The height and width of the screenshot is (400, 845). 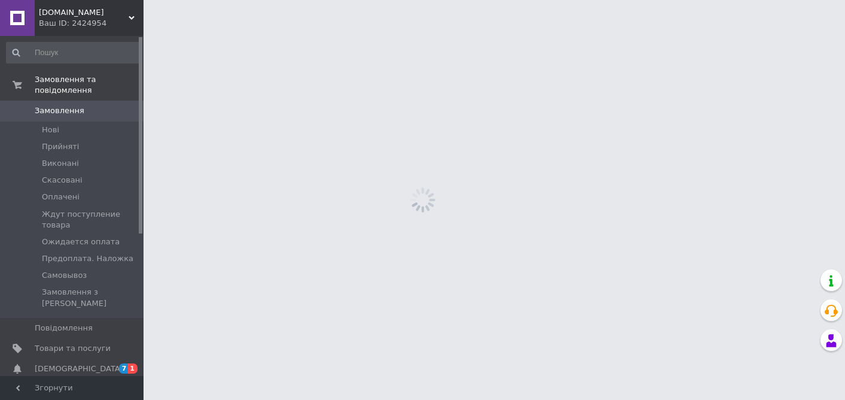 What do you see at coordinates (60, 163) in the screenshot?
I see `span: Виконані` at bounding box center [60, 163].